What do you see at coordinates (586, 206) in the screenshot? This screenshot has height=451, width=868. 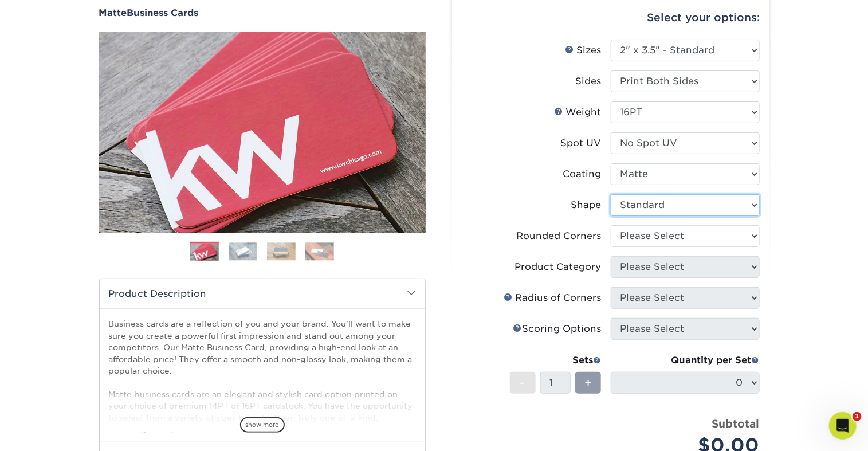 I see `div: Shape` at bounding box center [586, 206].